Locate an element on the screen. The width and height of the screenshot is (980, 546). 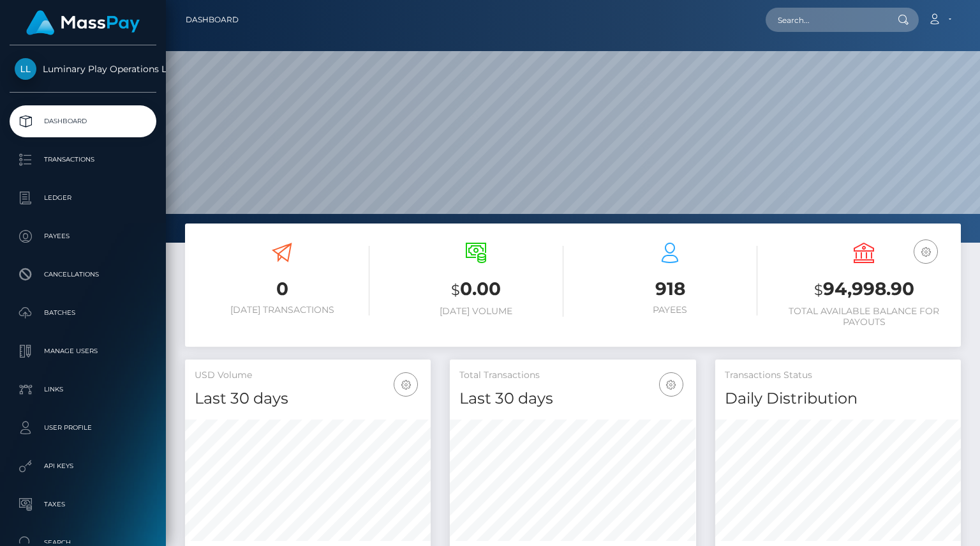
p: User Profile is located at coordinates (83, 427).